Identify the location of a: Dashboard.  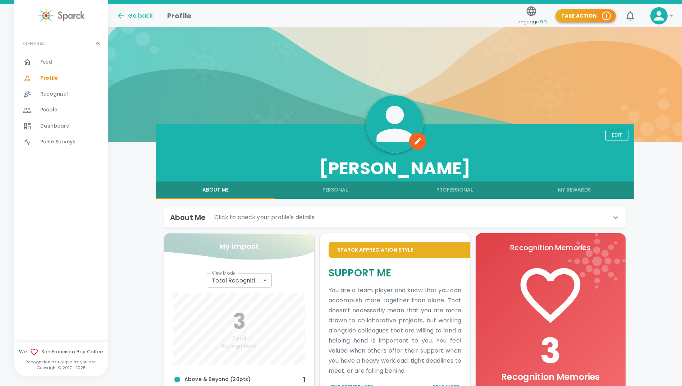
(61, 126).